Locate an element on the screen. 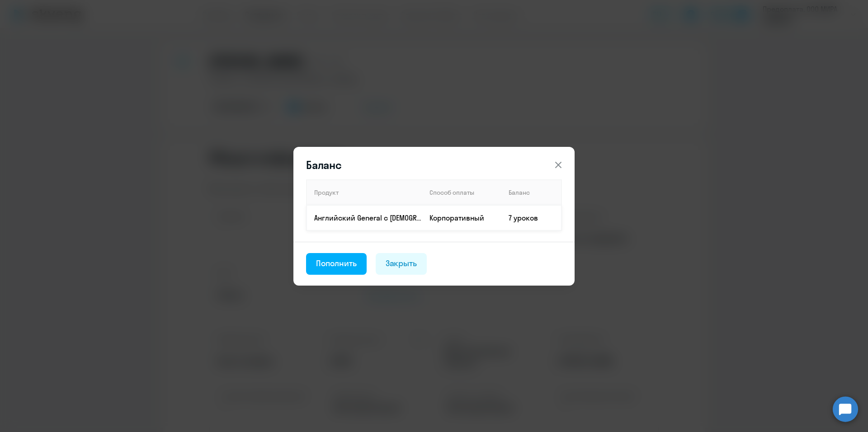 This screenshot has width=868, height=432. div: Пополнить is located at coordinates (336, 264).